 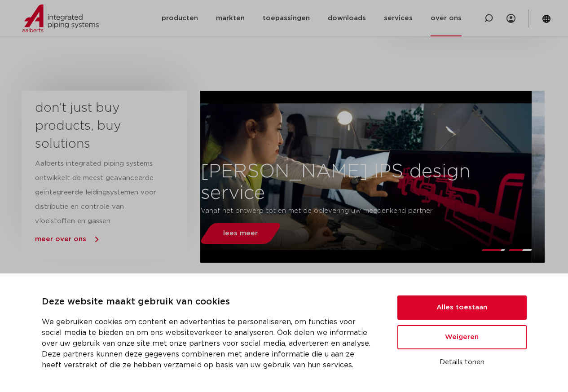 What do you see at coordinates (61, 239) in the screenshot?
I see `span: meer over ons` at bounding box center [61, 239].